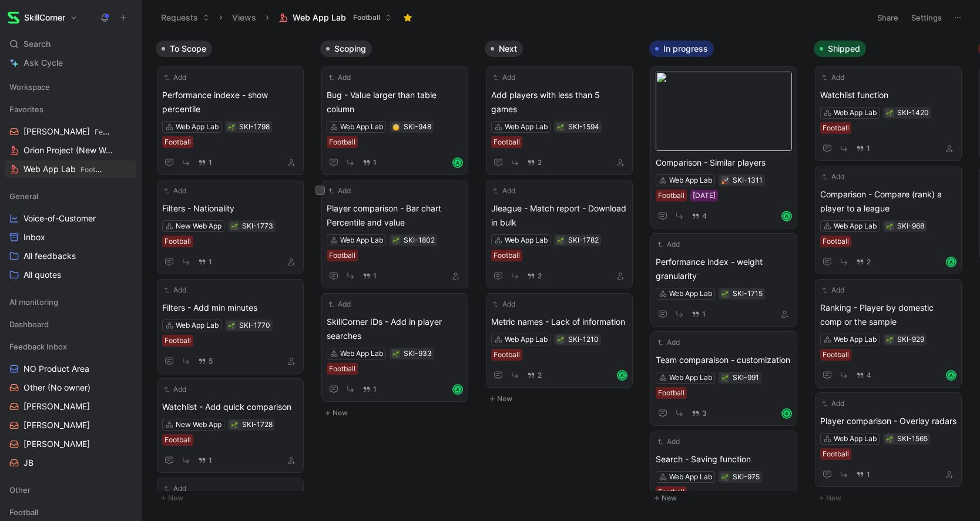 The height and width of the screenshot is (521, 980). Describe the element at coordinates (913, 113) in the screenshot. I see `div: SKI-1420` at that location.